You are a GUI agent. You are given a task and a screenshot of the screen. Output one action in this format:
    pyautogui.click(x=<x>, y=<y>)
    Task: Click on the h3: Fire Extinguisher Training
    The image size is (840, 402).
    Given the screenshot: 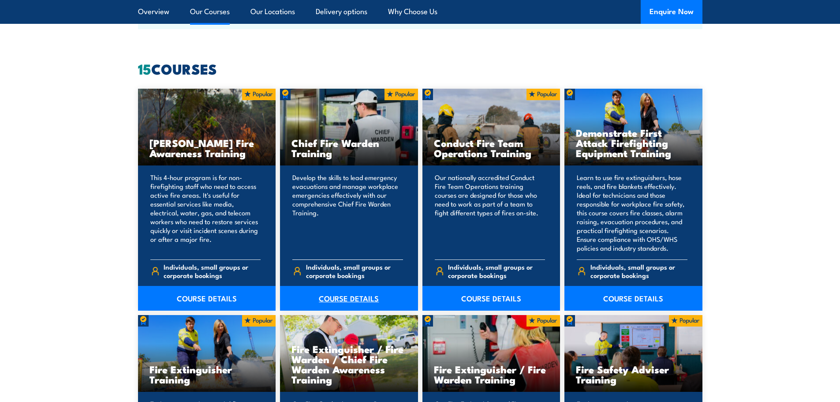 What is the action you would take?
    pyautogui.click(x=207, y=374)
    